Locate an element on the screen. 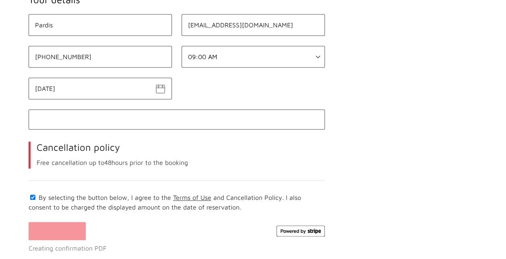  p: Free cancellation up to 48 hours prior to the booking is located at coordinates (179, 163).